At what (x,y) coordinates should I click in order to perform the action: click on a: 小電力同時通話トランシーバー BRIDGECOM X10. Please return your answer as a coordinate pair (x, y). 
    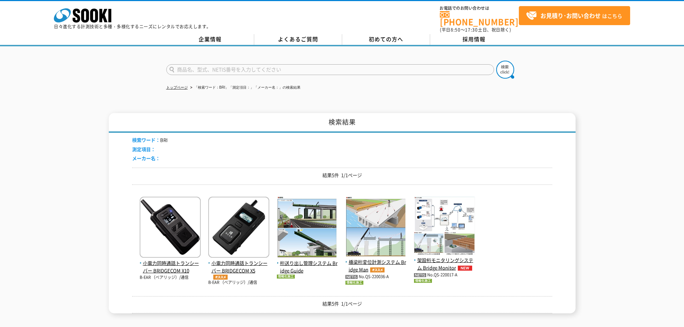
    Looking at the image, I should click on (170, 263).